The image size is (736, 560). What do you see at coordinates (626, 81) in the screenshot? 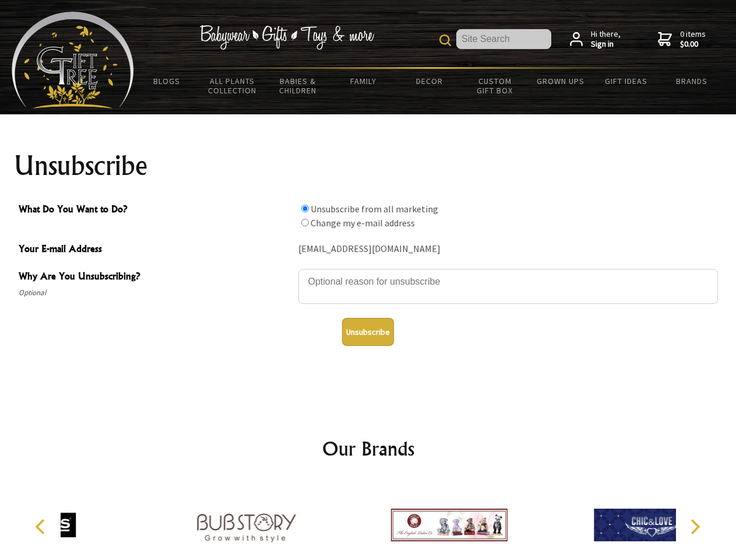
I see `a: Gift Ideas` at bounding box center [626, 81].